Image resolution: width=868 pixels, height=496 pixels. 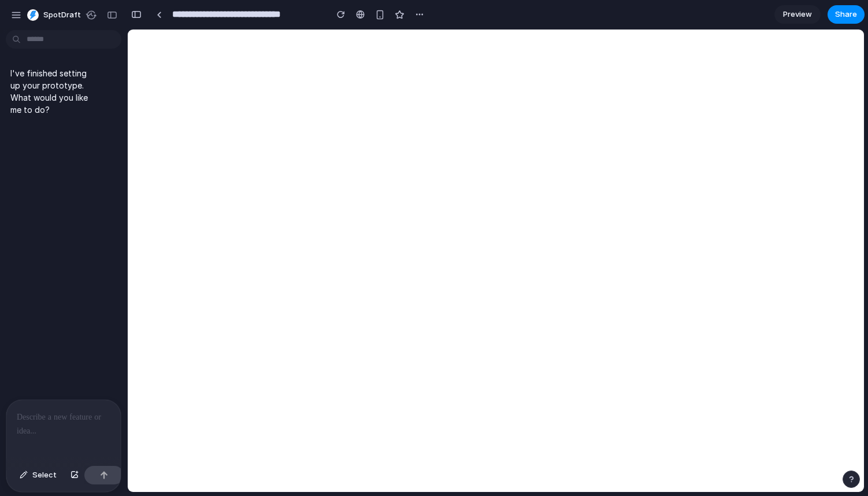 What do you see at coordinates (54, 92) in the screenshot?
I see `p: I've finished setting up your prototype. What would you like me to do?` at bounding box center [54, 92].